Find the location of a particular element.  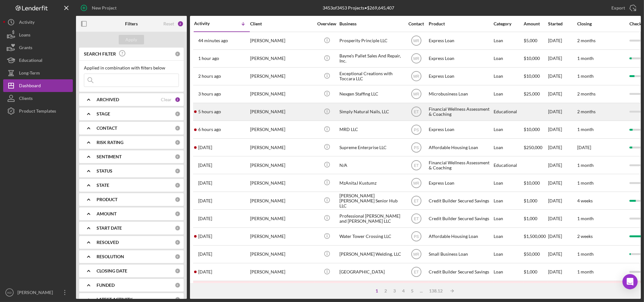

div: Closing is located at coordinates (601, 24).